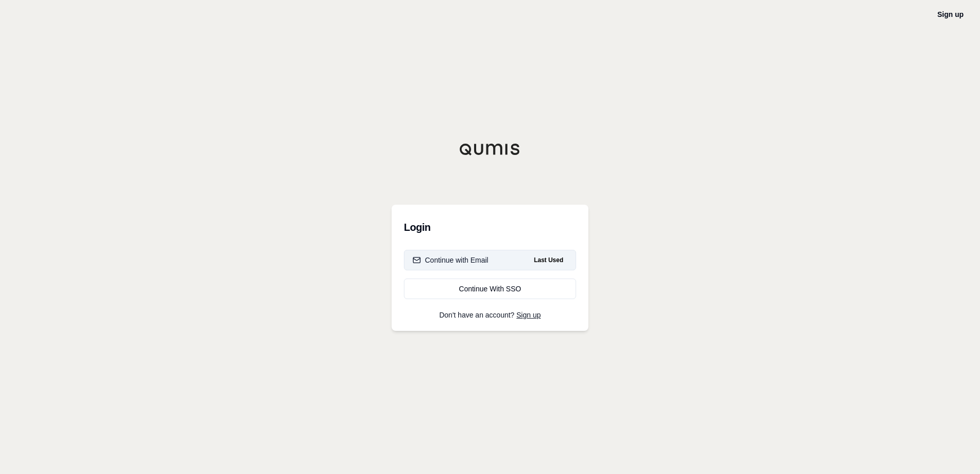 Image resolution: width=980 pixels, height=474 pixels. Describe the element at coordinates (490, 315) in the screenshot. I see `p: Don't have an account?` at that location.